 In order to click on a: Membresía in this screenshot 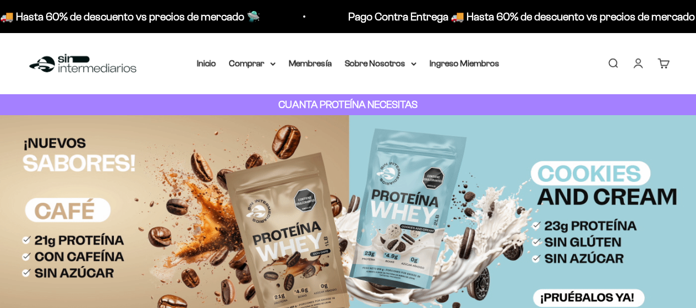, I will do `click(310, 63)`.